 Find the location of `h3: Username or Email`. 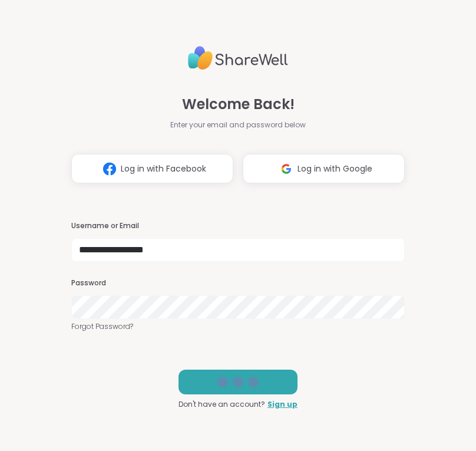

h3: Username or Email is located at coordinates (238, 226).